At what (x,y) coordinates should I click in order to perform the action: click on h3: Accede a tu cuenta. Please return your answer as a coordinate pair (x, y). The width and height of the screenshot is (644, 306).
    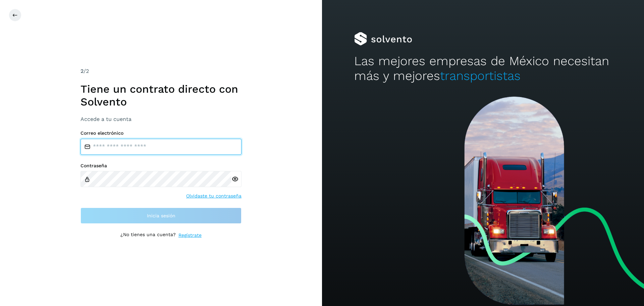
    Looking at the image, I should click on (161, 119).